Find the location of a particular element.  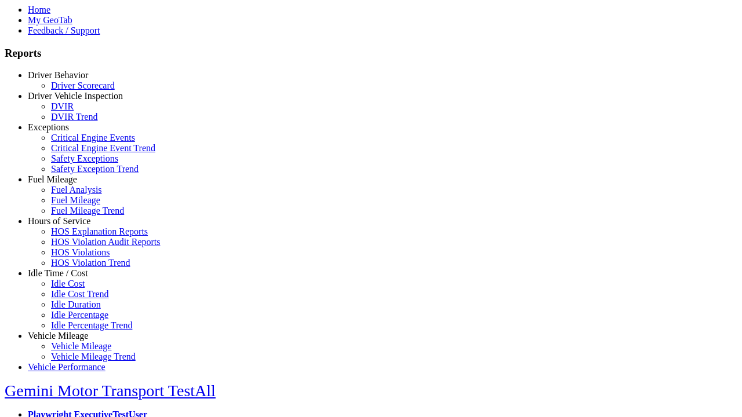

h3: Reports is located at coordinates (371, 53).